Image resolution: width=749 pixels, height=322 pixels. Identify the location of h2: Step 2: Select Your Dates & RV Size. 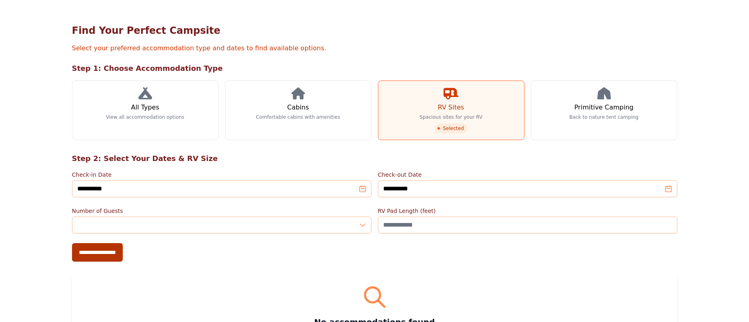
(375, 159).